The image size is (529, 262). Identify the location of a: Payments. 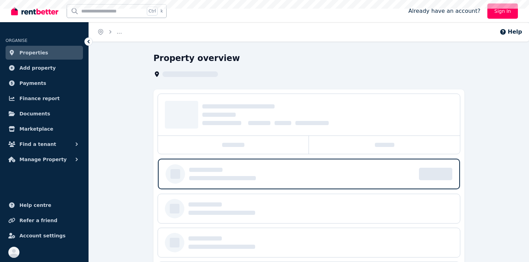
(44, 83).